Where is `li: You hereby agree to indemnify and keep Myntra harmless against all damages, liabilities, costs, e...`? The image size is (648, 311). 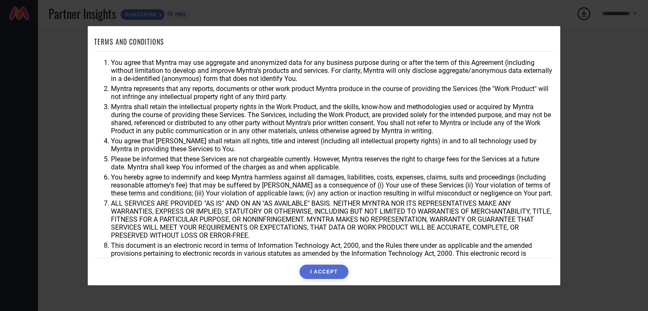
li: You hereby agree to indemnify and keep Myntra harmless against all damages, liabilities, costs, e... is located at coordinates (333, 185).